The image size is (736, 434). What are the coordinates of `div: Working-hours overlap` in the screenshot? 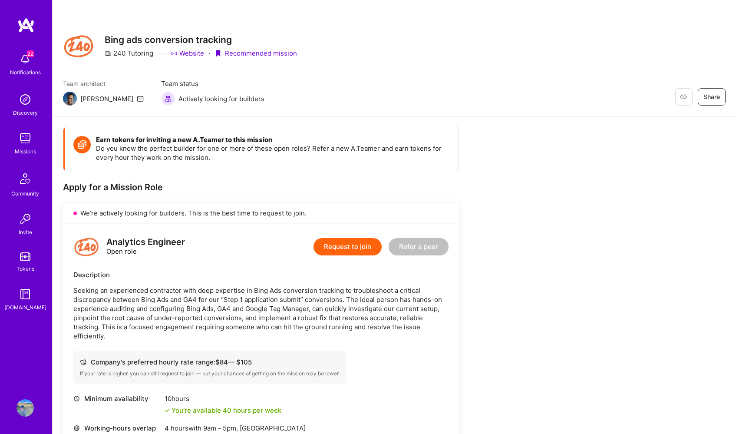 It's located at (117, 428).